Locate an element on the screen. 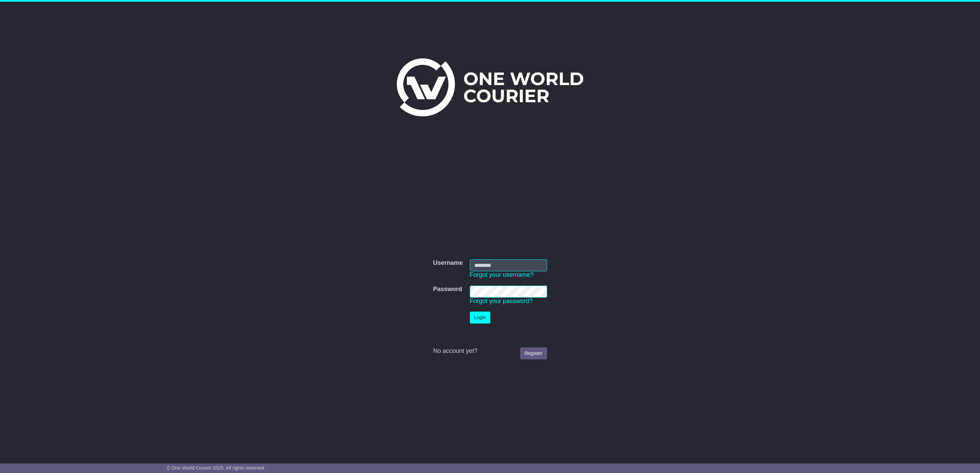 This screenshot has width=980, height=473. label: Username is located at coordinates (448, 264).